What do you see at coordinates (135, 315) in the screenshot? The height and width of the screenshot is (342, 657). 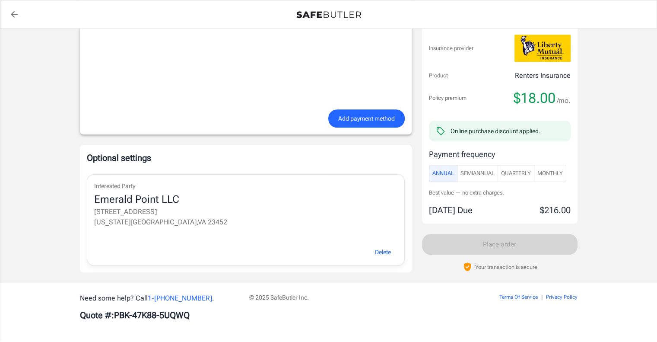 I see `b: Quote #: PBK-47K88-5UQWQ` at bounding box center [135, 315].